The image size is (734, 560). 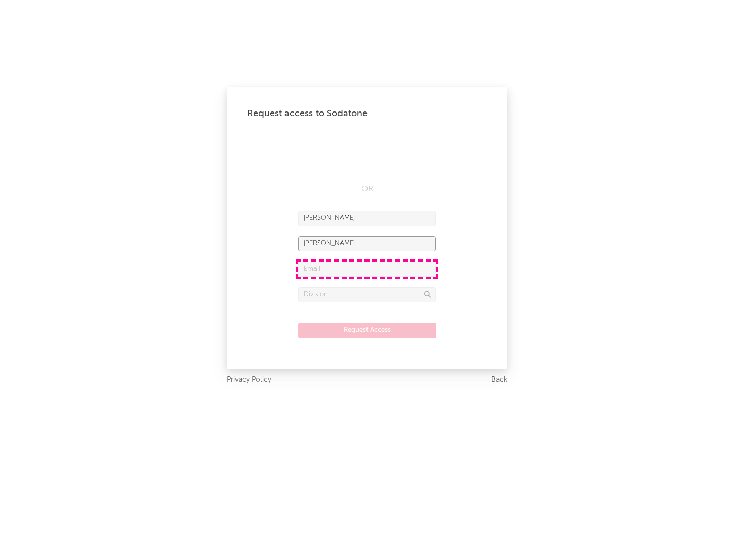 What do you see at coordinates (248, 380) in the screenshot?
I see `a: Privacy Policy` at bounding box center [248, 380].